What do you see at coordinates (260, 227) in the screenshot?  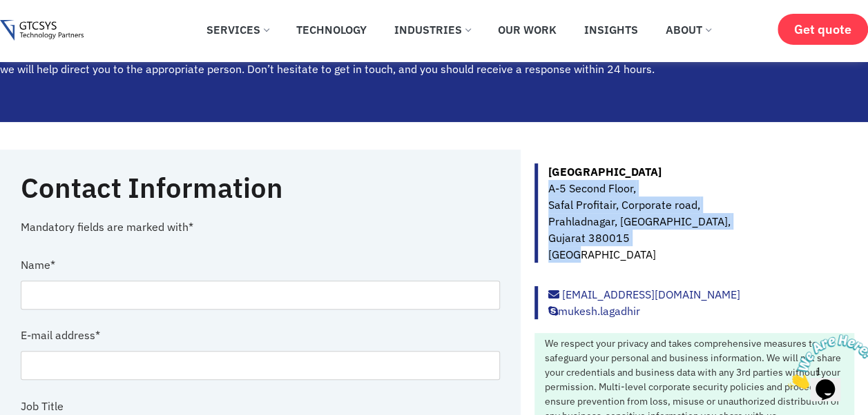 I see `div: Mandatory fields are marked with*` at bounding box center [260, 227].